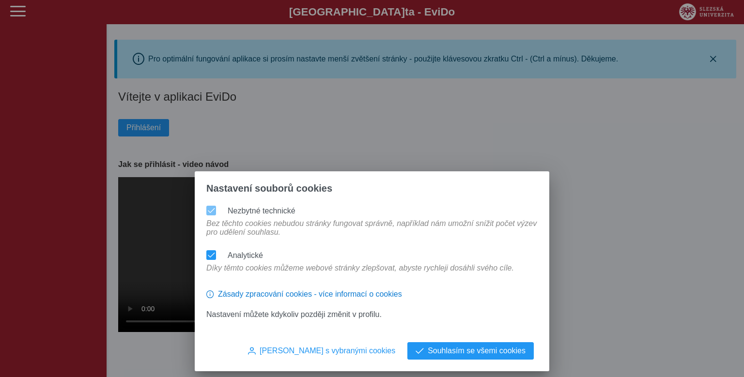 Image resolution: width=744 pixels, height=377 pixels. I want to click on span: Zásady zpracování cookies - více informací o cookies, so click(310, 295).